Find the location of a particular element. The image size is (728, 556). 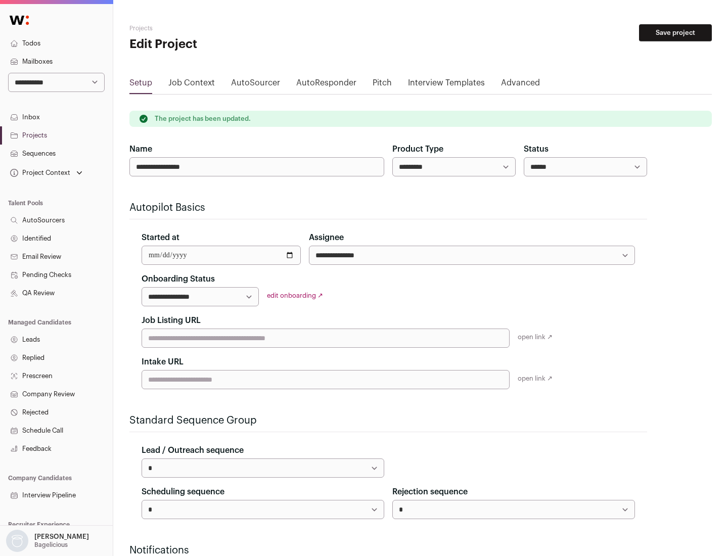

label: Scheduling sequence is located at coordinates (183, 492).